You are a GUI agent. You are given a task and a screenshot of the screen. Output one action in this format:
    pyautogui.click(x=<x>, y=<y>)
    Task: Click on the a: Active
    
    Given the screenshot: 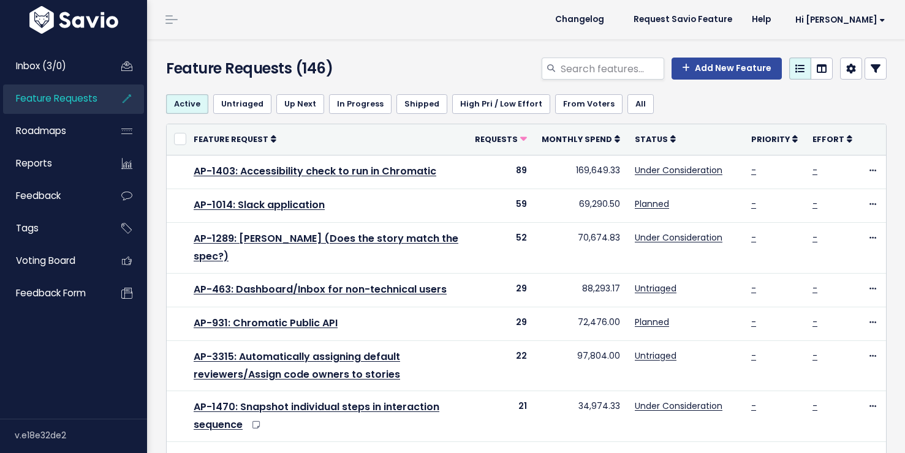 What is the action you would take?
    pyautogui.click(x=187, y=104)
    